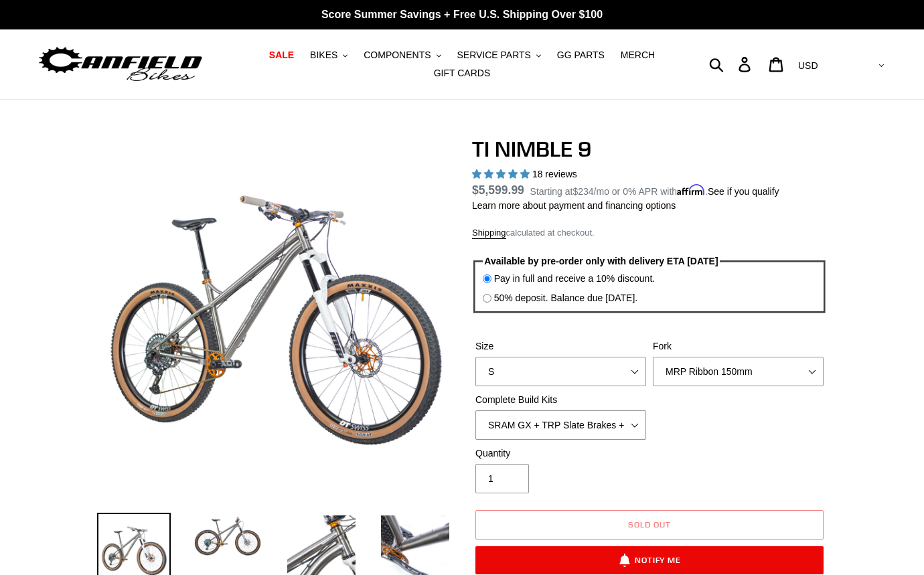 This screenshot has width=924, height=575. What do you see at coordinates (650, 524) in the screenshot?
I see `span: Sold out` at bounding box center [650, 524].